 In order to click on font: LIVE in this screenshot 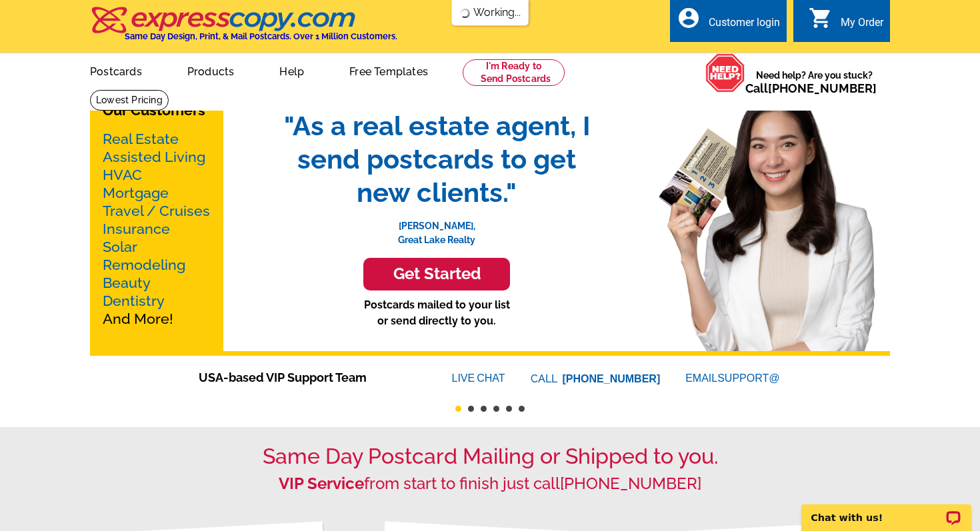, I will do `click(464, 379)`.